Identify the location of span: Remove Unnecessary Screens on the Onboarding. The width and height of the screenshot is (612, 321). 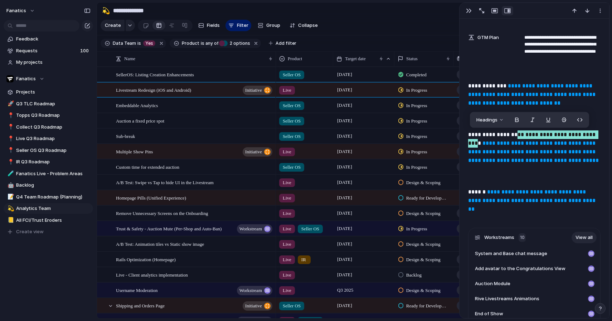
(162, 213).